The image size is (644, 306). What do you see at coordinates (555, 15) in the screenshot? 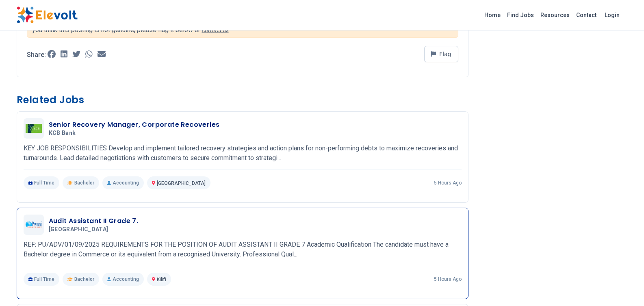
I see `a: Resources` at bounding box center [555, 15].